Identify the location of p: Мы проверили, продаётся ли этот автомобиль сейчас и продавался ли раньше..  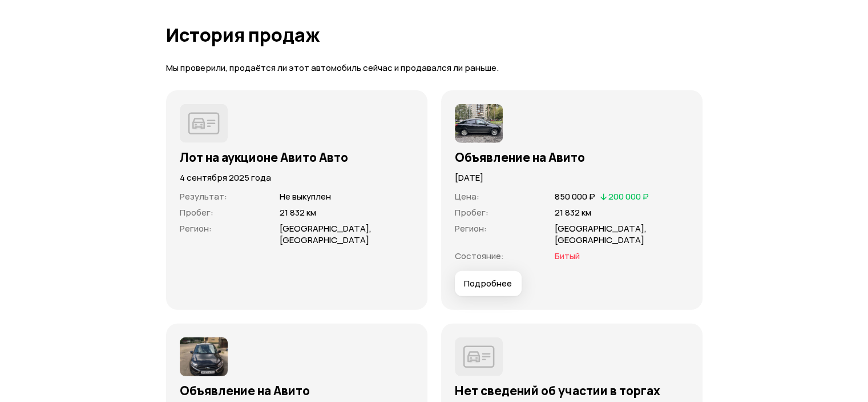
(434, 68).